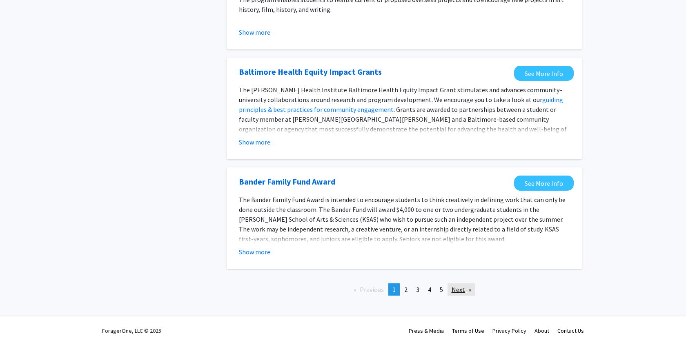 This screenshot has height=345, width=686. Describe the element at coordinates (404, 290) in the screenshot. I see `ul: Pagination` at that location.